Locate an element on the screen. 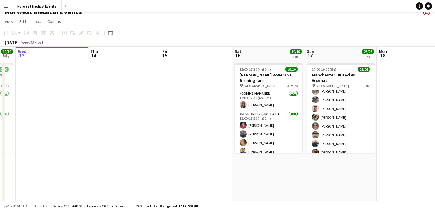  span: 1 Role is located at coordinates (365, 85).